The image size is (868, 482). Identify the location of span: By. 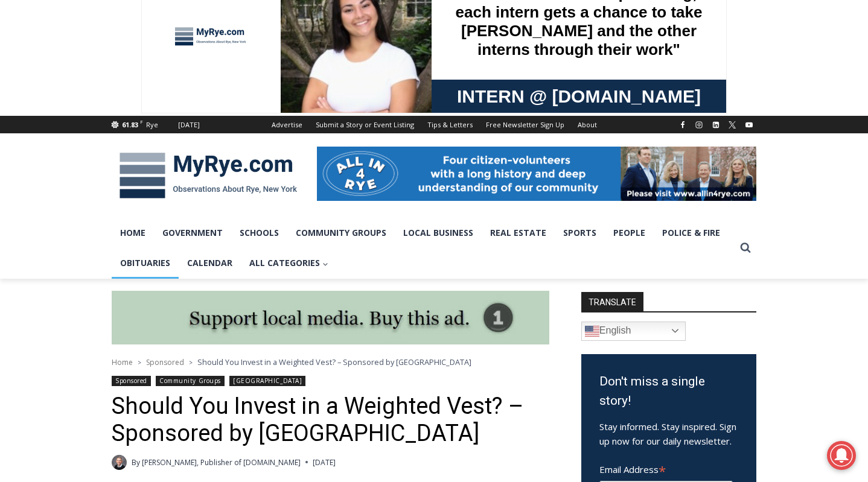
(136, 462).